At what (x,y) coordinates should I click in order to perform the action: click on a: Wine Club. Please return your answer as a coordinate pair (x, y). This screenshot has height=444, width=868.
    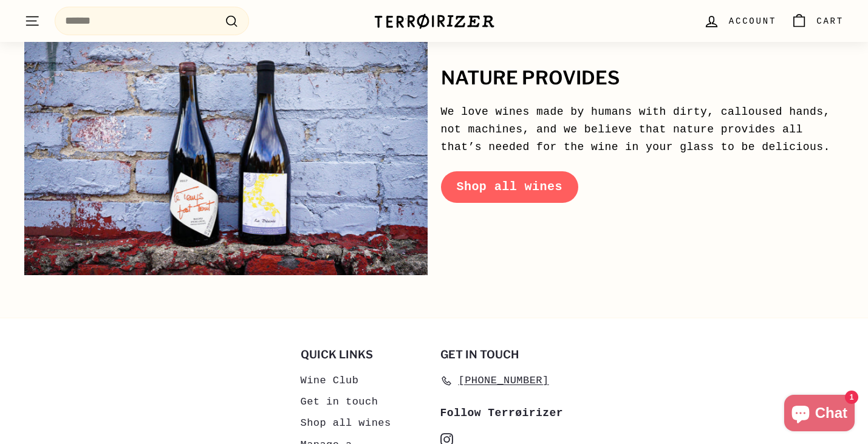
    Looking at the image, I should click on (330, 381).